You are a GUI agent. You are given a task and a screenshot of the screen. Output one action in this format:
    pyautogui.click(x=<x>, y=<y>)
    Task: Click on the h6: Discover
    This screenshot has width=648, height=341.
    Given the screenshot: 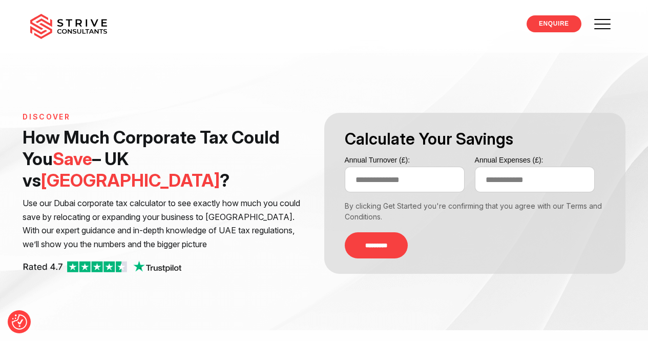 What is the action you would take?
    pyautogui.click(x=167, y=117)
    